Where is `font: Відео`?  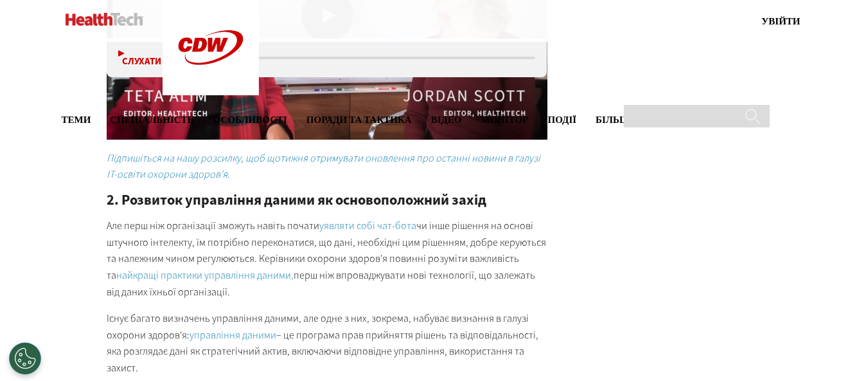 font: Відео is located at coordinates (446, 119).